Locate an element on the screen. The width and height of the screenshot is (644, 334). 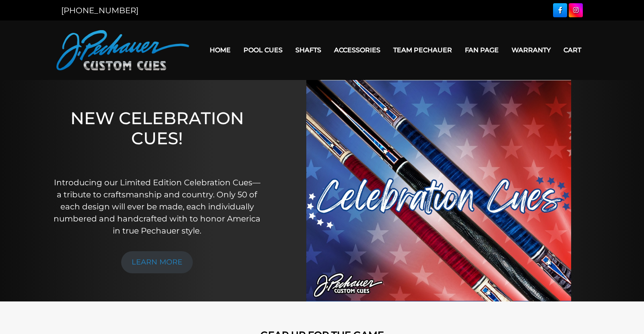
a: Pool Cues is located at coordinates (263, 50).